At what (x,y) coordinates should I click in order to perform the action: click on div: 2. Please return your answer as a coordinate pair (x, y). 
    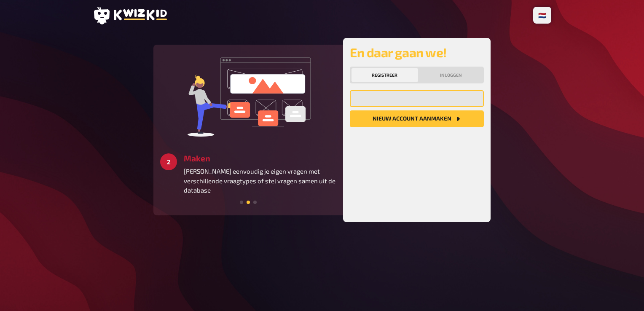
    Looking at the image, I should click on (169, 162).